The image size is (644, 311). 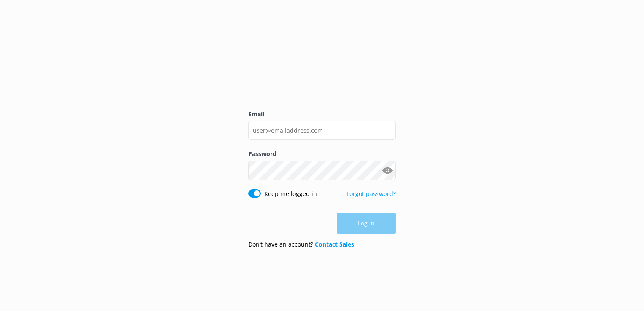 I want to click on label: Password, so click(x=322, y=154).